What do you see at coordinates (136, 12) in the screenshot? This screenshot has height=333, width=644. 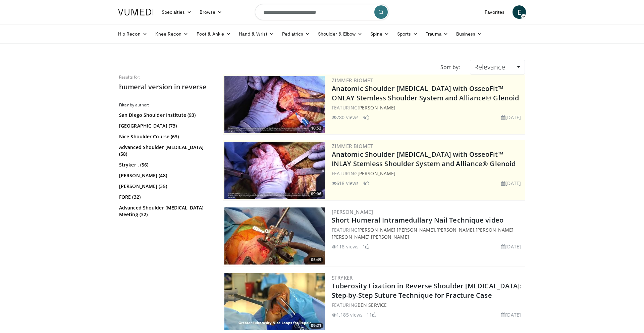 I see `img: VuMedi Logo` at bounding box center [136, 12].